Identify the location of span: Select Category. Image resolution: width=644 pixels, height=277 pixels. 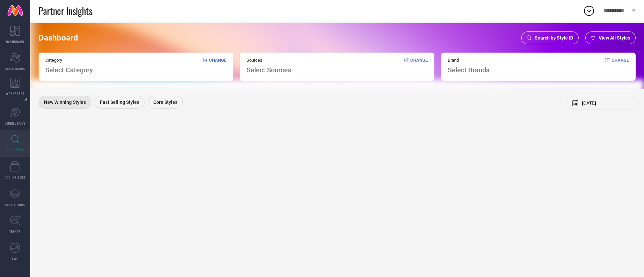
(69, 70).